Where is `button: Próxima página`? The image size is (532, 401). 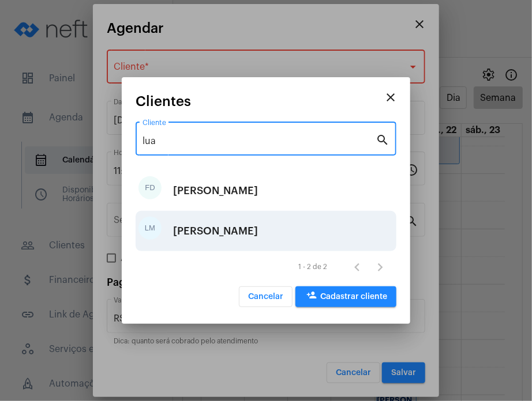 button: Próxima página is located at coordinates (380, 267).